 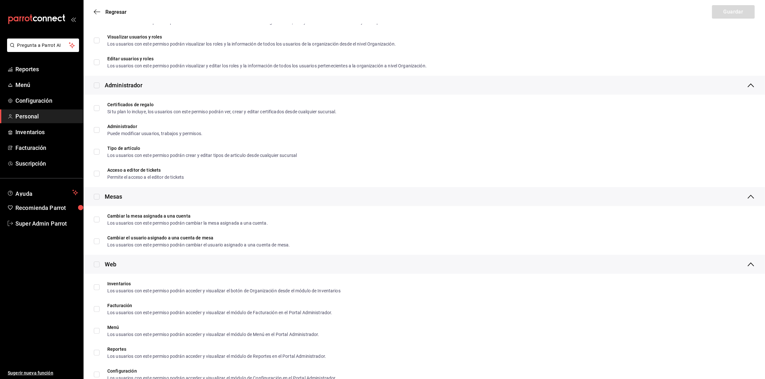 I want to click on div: Editar usuarios y roles, so click(x=267, y=59).